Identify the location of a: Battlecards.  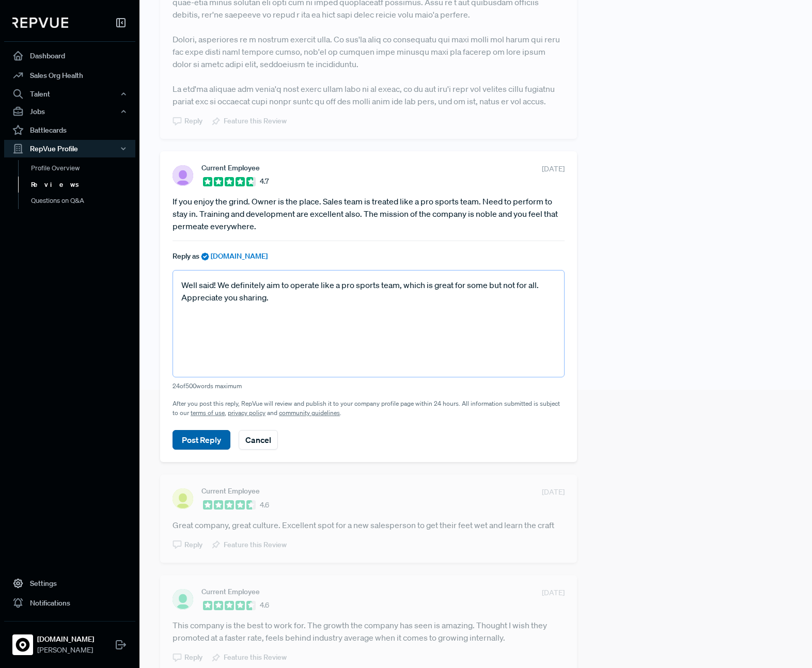
(69, 130).